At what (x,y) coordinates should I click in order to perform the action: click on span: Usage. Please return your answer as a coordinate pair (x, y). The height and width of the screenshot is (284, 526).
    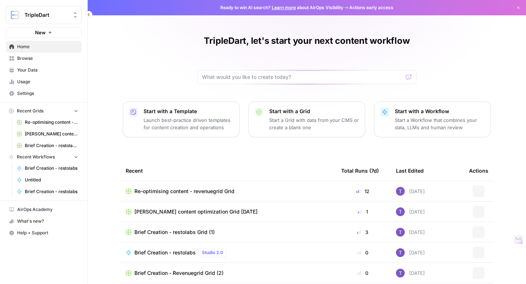
    Looking at the image, I should click on (47, 82).